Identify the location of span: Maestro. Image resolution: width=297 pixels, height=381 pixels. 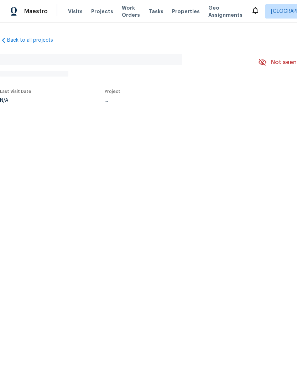
(36, 11).